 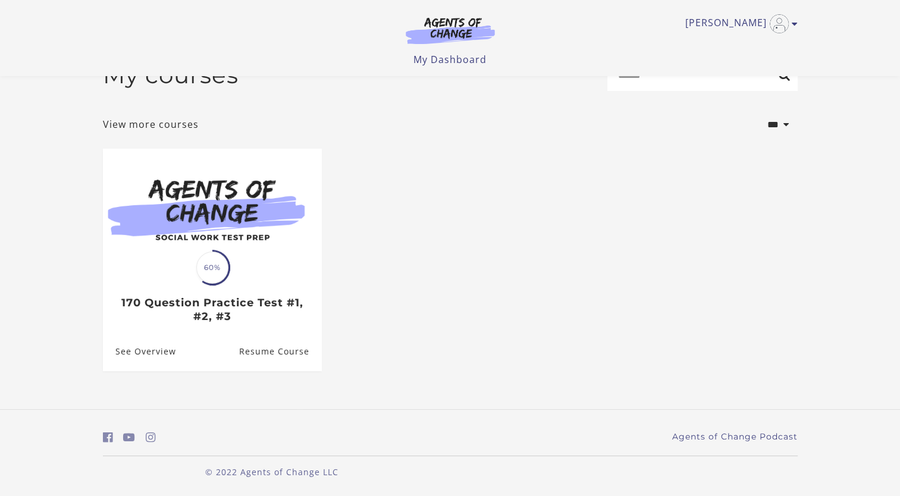 I want to click on a: 170 Question Practice Test #1, #2, #3: See Overview, so click(x=139, y=351).